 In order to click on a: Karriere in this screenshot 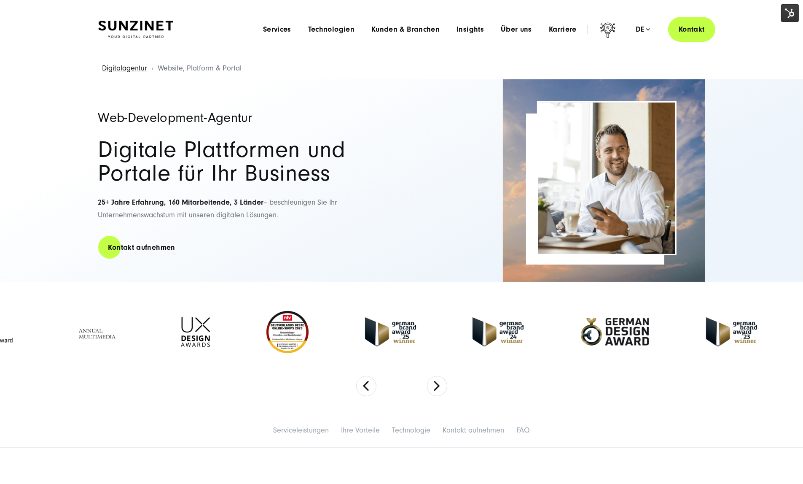, I will do `click(563, 30)`.